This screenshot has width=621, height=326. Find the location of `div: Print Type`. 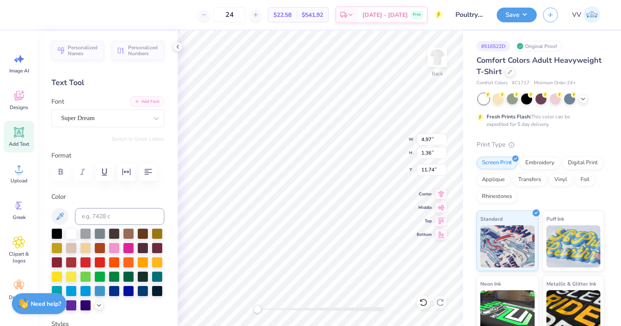

div: Print Type is located at coordinates (540, 145).